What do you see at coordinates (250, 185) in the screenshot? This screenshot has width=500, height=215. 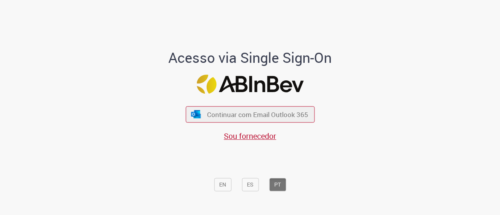 I see `button: ES` at bounding box center [250, 185].